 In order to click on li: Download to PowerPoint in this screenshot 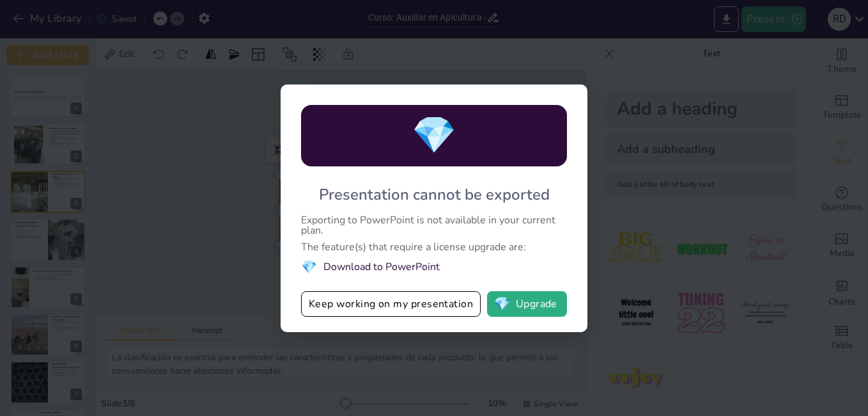, I will do `click(434, 267)`.